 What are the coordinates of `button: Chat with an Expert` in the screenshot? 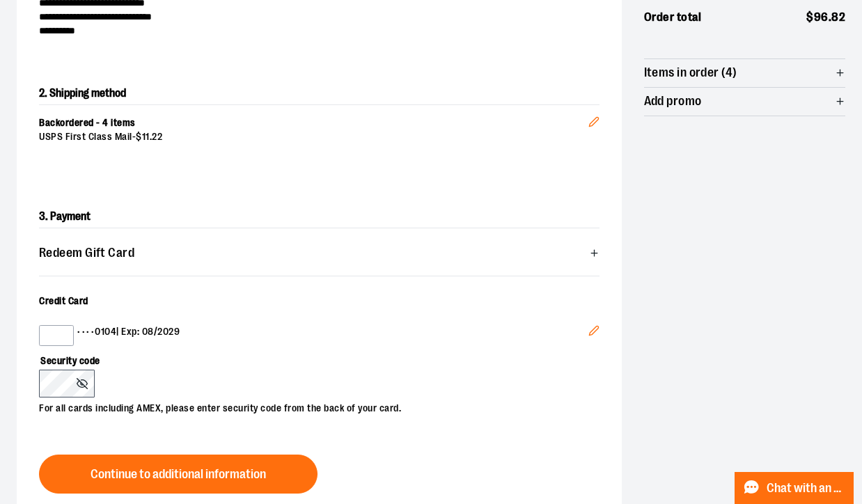 It's located at (794, 487).